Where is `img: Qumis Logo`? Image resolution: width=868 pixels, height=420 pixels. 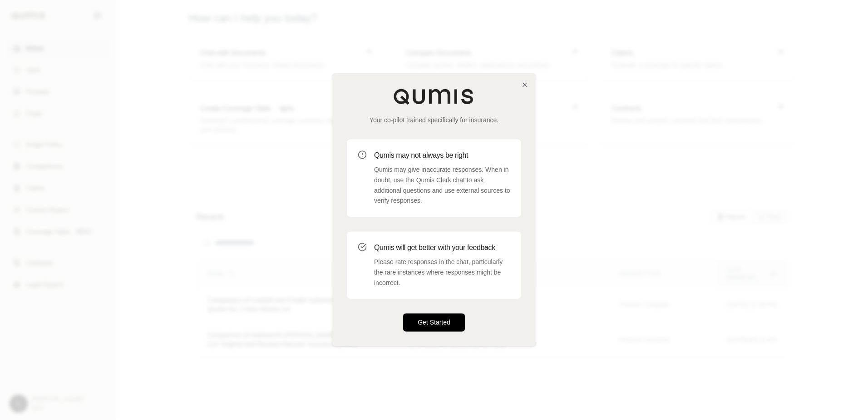 img: Qumis Logo is located at coordinates (434, 96).